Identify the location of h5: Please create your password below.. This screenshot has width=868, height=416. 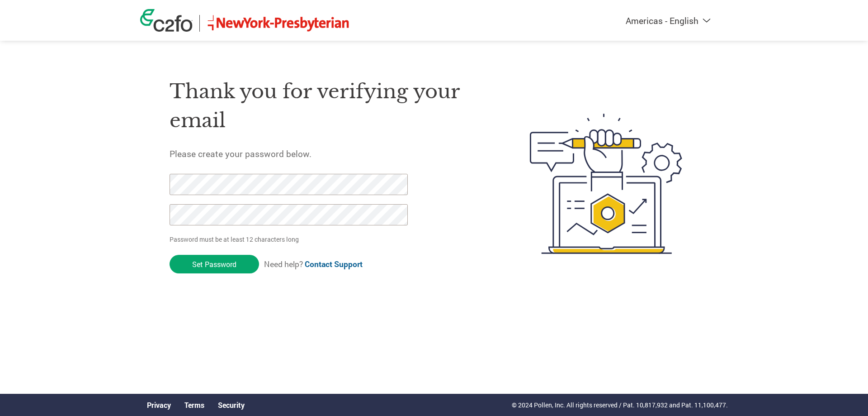
(328, 153).